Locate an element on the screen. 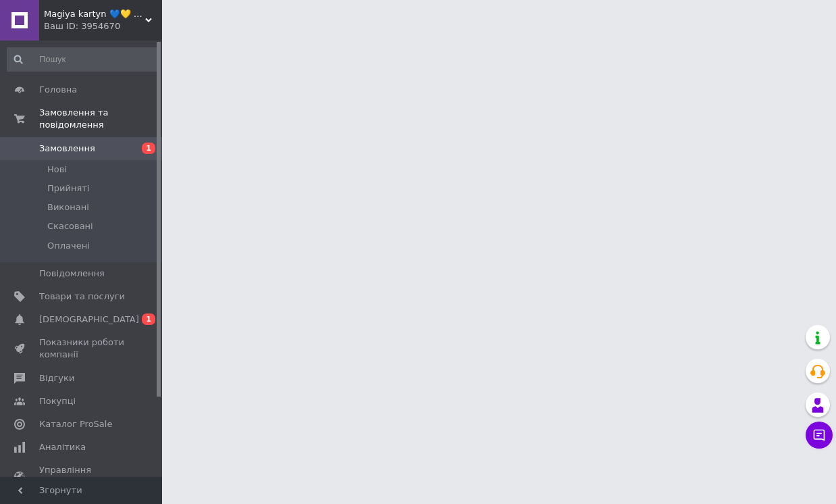  span: Товари та послуги is located at coordinates (82, 296).